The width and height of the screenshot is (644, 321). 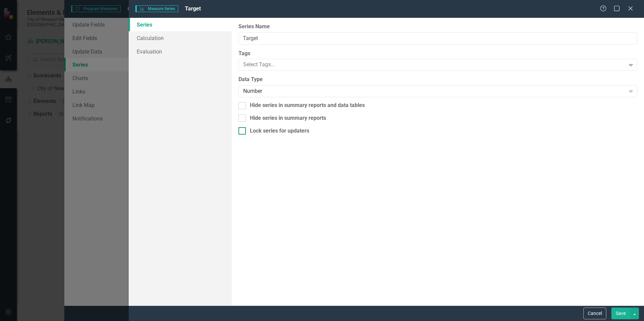 What do you see at coordinates (280, 131) in the screenshot?
I see `div: Lock series for updaters` at bounding box center [280, 131].